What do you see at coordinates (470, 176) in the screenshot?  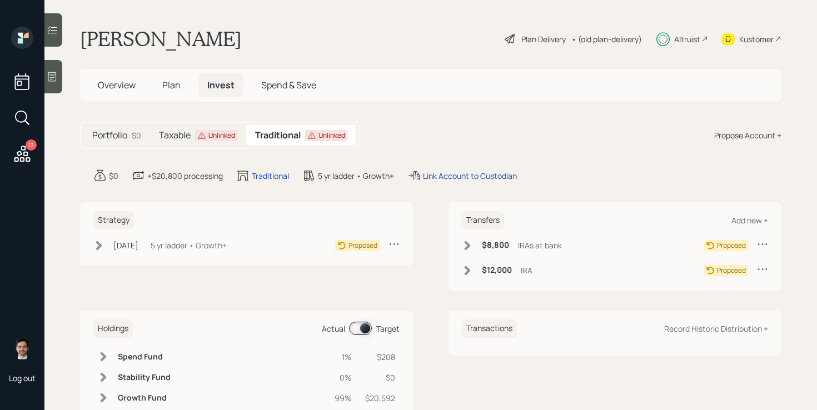 I see `div: Link Account to Custodian` at bounding box center [470, 176].